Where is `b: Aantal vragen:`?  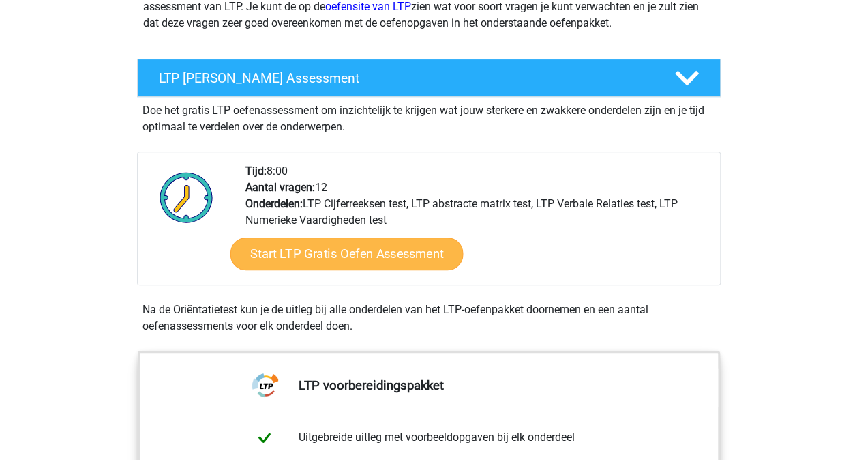 b: Aantal vragen: is located at coordinates (280, 187).